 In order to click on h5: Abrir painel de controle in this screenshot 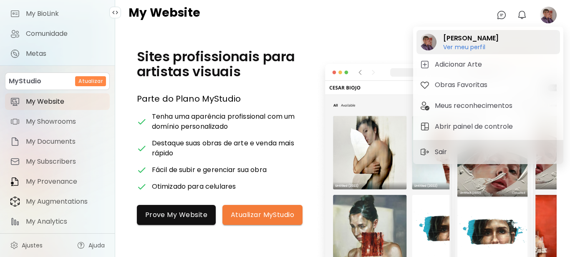, I will do `click(475, 127)`.